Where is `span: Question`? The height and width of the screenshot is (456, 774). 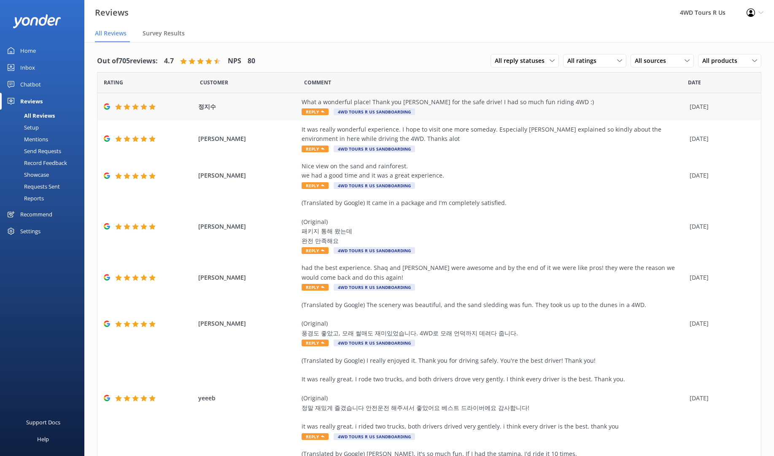
span: Question is located at coordinates (317, 82).